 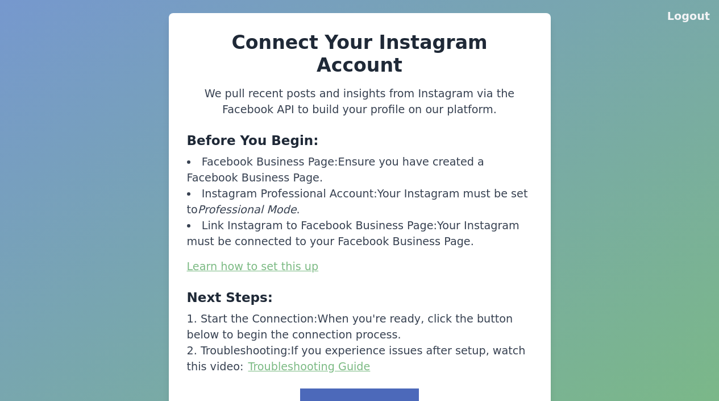 I want to click on button: Logout, so click(x=689, y=16).